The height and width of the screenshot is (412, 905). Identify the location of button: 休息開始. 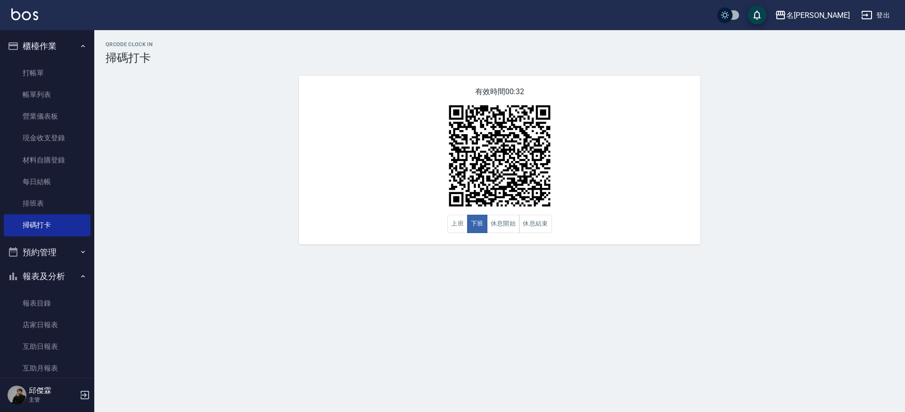
(503, 224).